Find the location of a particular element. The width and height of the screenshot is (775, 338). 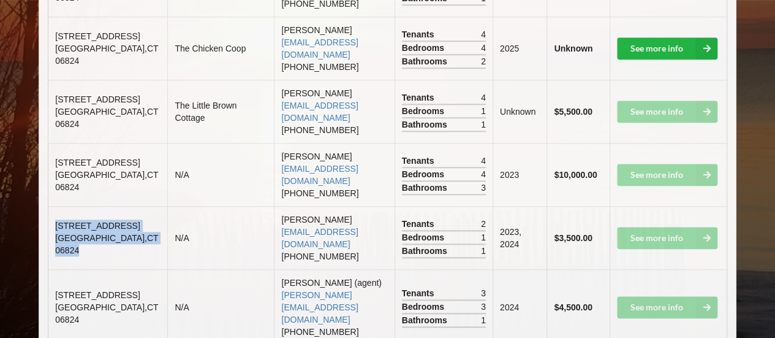

b: $5,500.00 is located at coordinates (573, 112).